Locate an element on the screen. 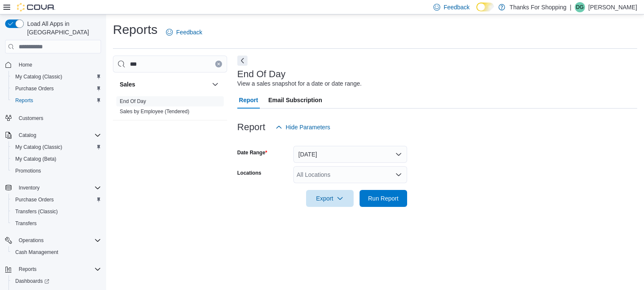 The image size is (644, 290). button: Run Report is located at coordinates (383, 198).